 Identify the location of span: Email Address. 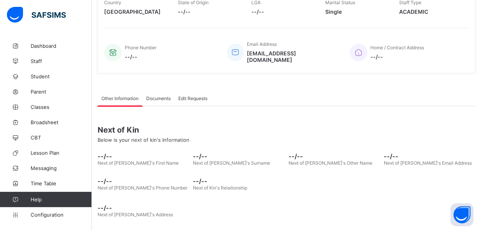
(262, 44).